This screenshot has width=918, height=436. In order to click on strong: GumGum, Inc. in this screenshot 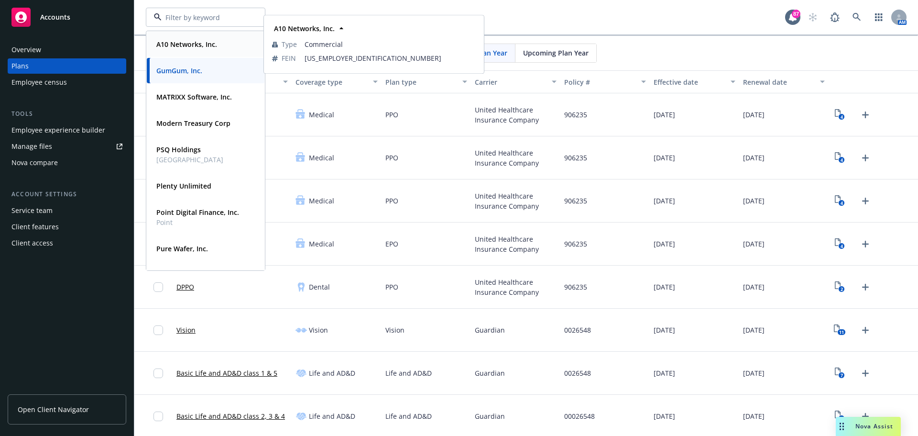, I will do `click(179, 70)`.